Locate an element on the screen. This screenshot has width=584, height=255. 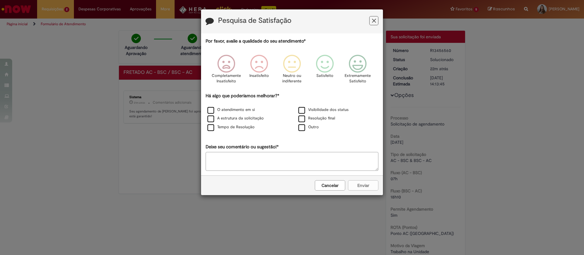
p: Neutro ou indiferente is located at coordinates (292, 78).